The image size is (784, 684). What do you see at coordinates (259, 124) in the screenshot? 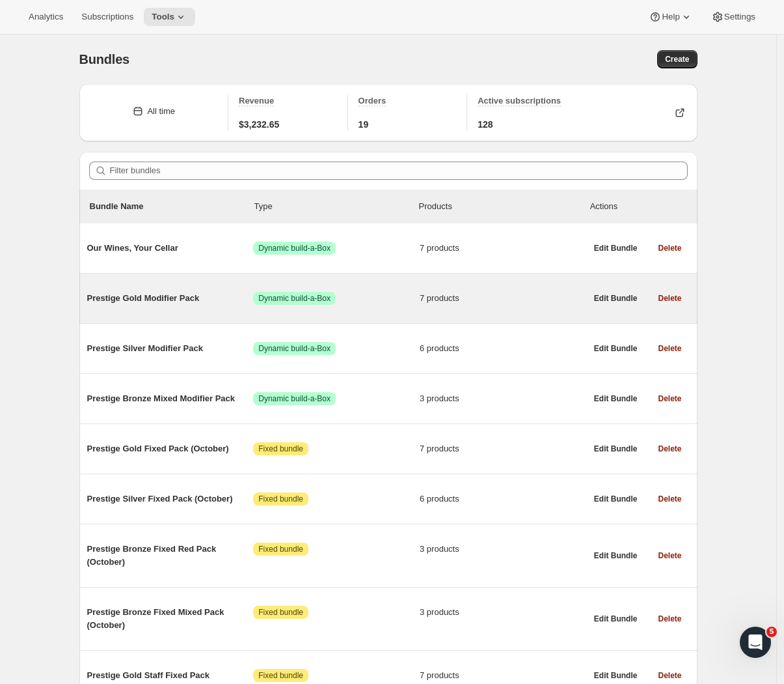
I see `span: $3,232.65` at bounding box center [259, 124].